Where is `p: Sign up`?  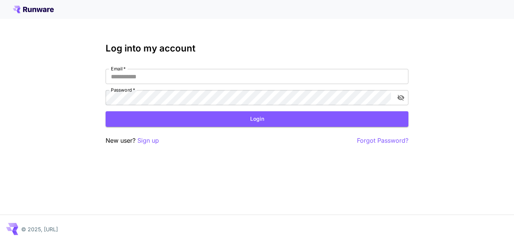 p: Sign up is located at coordinates (148, 140).